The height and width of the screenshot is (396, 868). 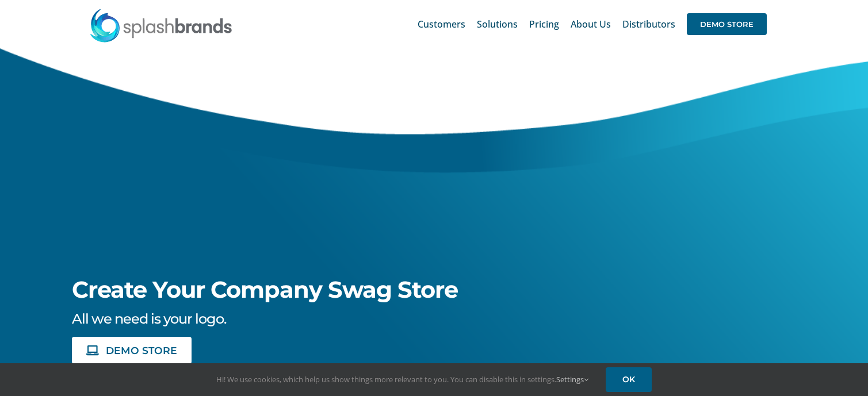 I want to click on span: Create Your Company Swag Store, so click(x=265, y=289).